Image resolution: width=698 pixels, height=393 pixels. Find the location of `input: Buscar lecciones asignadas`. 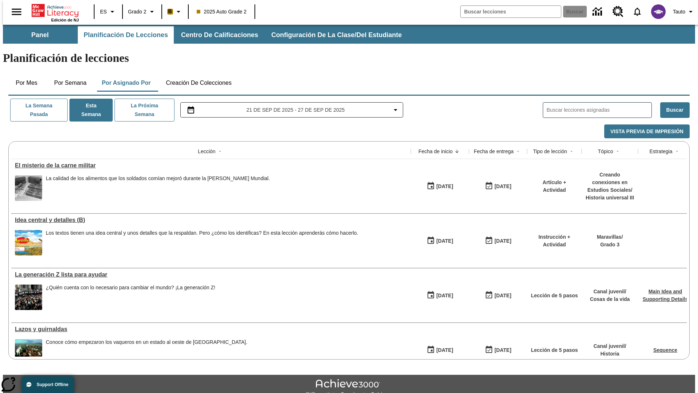

input: Buscar lecciones asignadas is located at coordinates (599, 110).